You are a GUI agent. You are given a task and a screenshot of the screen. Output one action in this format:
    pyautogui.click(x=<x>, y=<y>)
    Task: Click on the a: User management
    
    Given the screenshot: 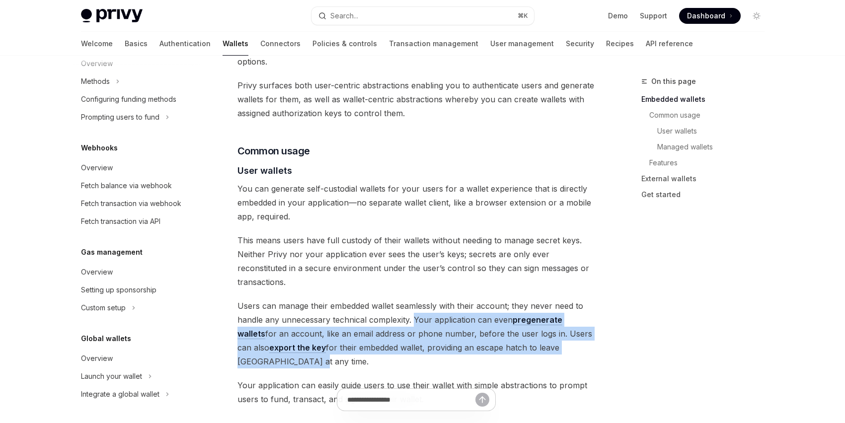 What is the action you would take?
    pyautogui.click(x=522, y=44)
    